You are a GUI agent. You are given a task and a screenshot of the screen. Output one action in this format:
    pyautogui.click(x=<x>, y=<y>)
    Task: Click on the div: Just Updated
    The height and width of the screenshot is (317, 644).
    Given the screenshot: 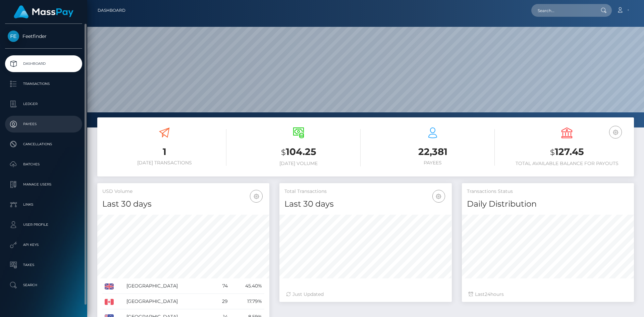 What is the action you would take?
    pyautogui.click(x=365, y=295)
    